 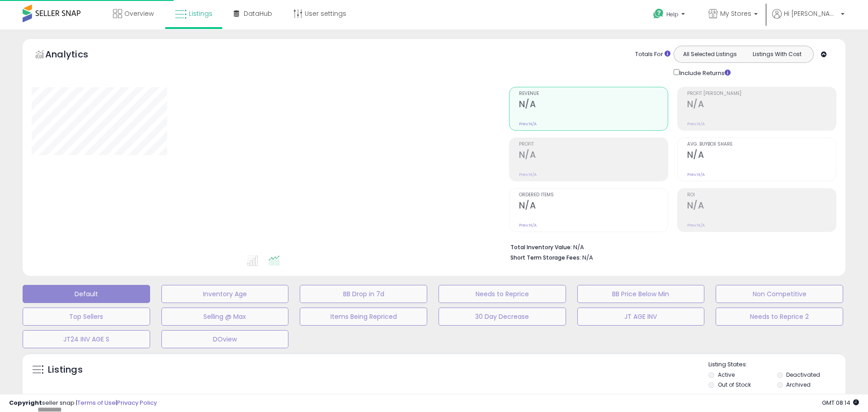 I want to click on button: All Selected Listings, so click(x=710, y=54).